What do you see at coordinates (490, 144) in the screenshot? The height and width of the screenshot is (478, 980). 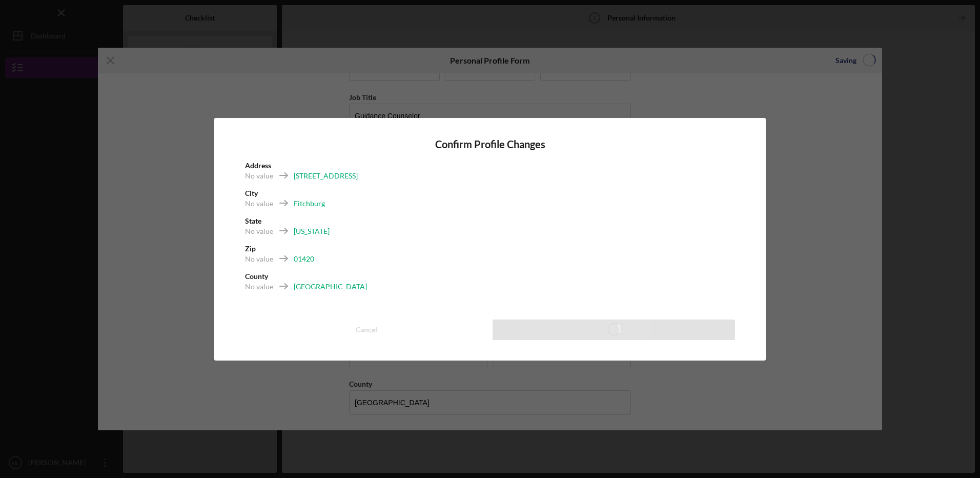 I see `h4: Confirm Profile Changes` at bounding box center [490, 144].